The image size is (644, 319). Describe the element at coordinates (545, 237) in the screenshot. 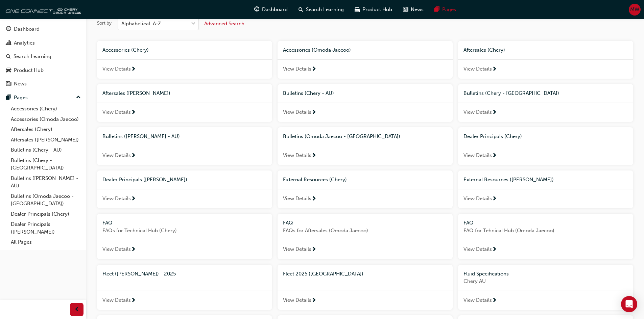

I see `a: FAQFAQ for Tehnical Hub (Omoda Jaecoo)View Details` at that location.